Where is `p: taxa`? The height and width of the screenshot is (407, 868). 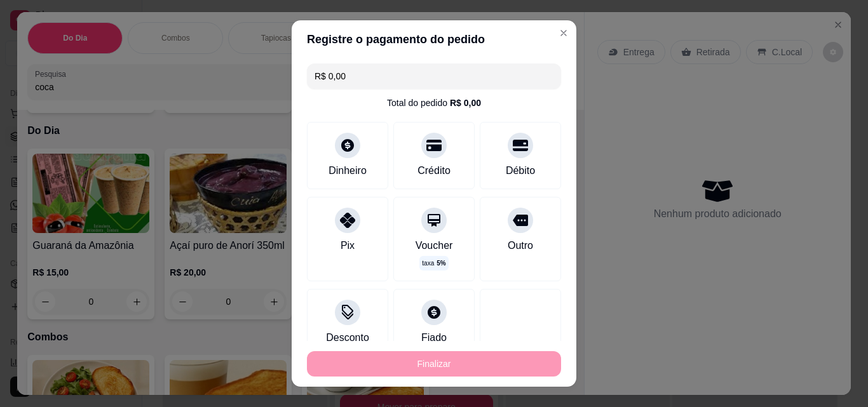 p: taxa is located at coordinates (434, 263).